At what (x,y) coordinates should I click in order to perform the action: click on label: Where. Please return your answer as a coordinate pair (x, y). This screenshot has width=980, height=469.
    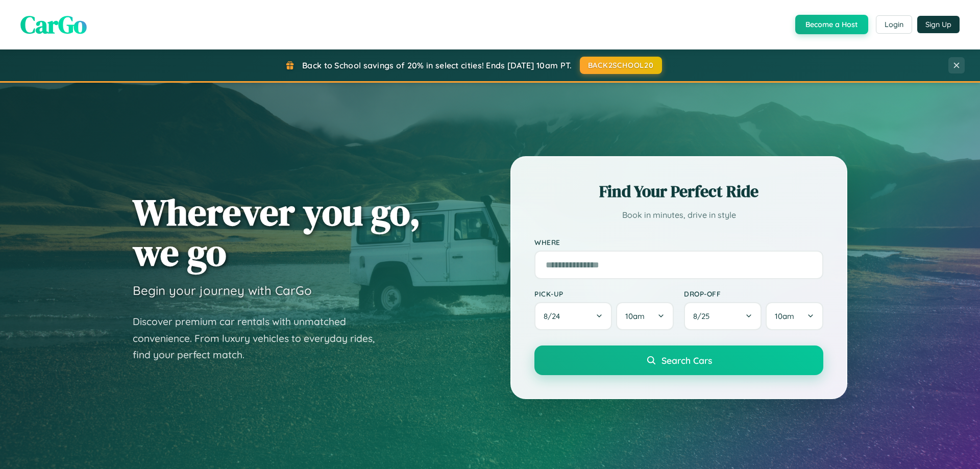
    Looking at the image, I should click on (679, 242).